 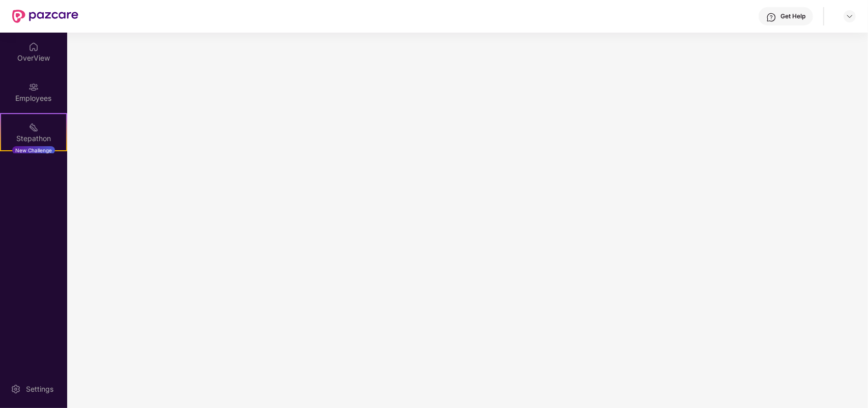 What do you see at coordinates (16, 389) in the screenshot?
I see `img: svg+xml;base64,PHN2ZyBpZD0iU2V0dGluZy0yMHgyMCIgeG1sbnM9Imh0dHA6Ly93d3cudzMub3JnLzIwMDAvc3ZnIiB3aW...` at bounding box center [16, 389].